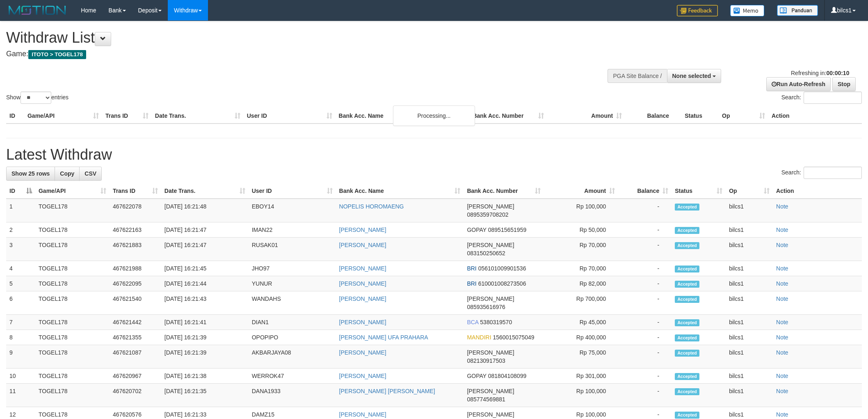 Image resolution: width=868 pixels, height=419 pixels. What do you see at coordinates (205, 191) in the screenshot?
I see `th: Date Trans.: activate to sort column ascending` at bounding box center [205, 191].